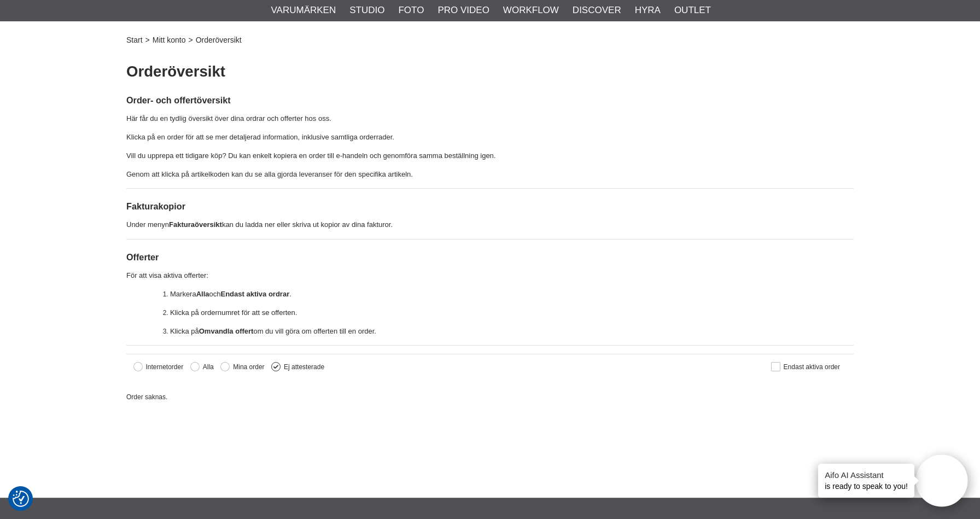  What do you see at coordinates (693, 10) in the screenshot?
I see `a: Outlet` at bounding box center [693, 10].